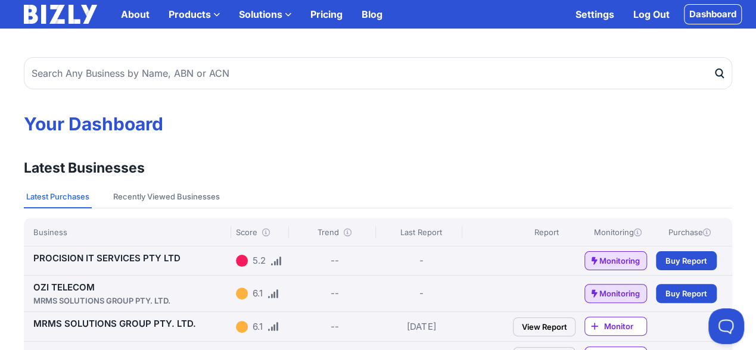  Describe the element at coordinates (595, 14) in the screenshot. I see `a: Settings` at that location.